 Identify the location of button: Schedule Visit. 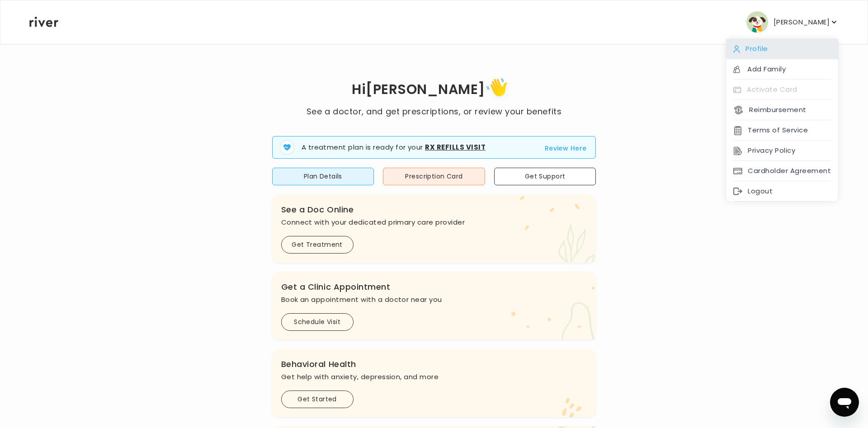
(317, 322).